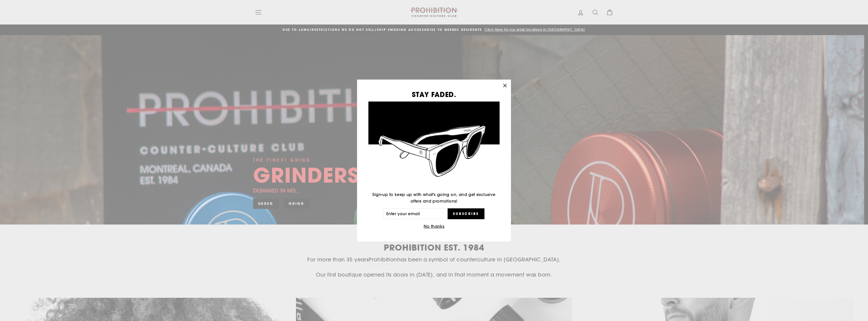  Describe the element at coordinates (466, 214) in the screenshot. I see `button: Subscribe` at that location.